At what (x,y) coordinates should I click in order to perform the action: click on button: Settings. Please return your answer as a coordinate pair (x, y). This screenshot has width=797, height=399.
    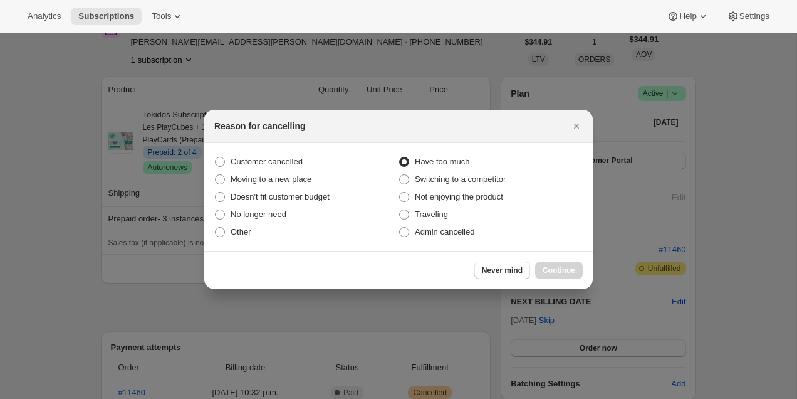
    Looking at the image, I should click on (748, 16).